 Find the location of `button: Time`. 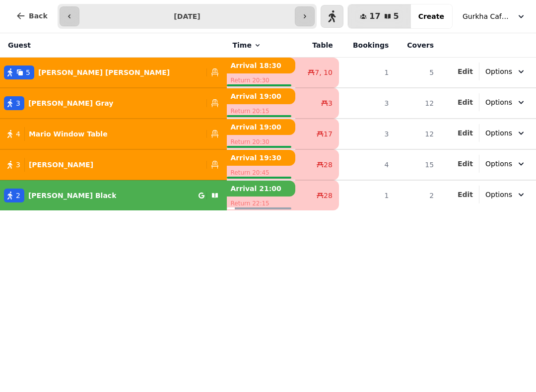

button: Time is located at coordinates (247, 45).